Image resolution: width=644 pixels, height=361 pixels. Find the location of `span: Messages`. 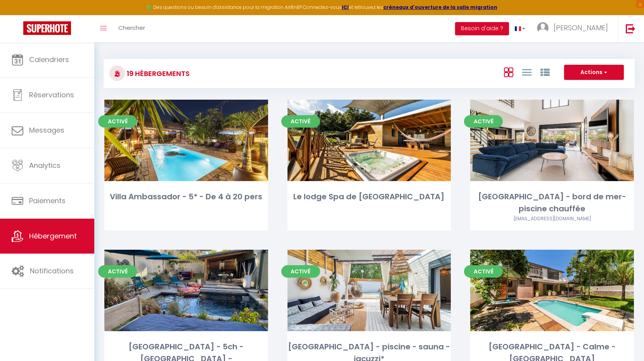

span: Messages is located at coordinates (47, 130).